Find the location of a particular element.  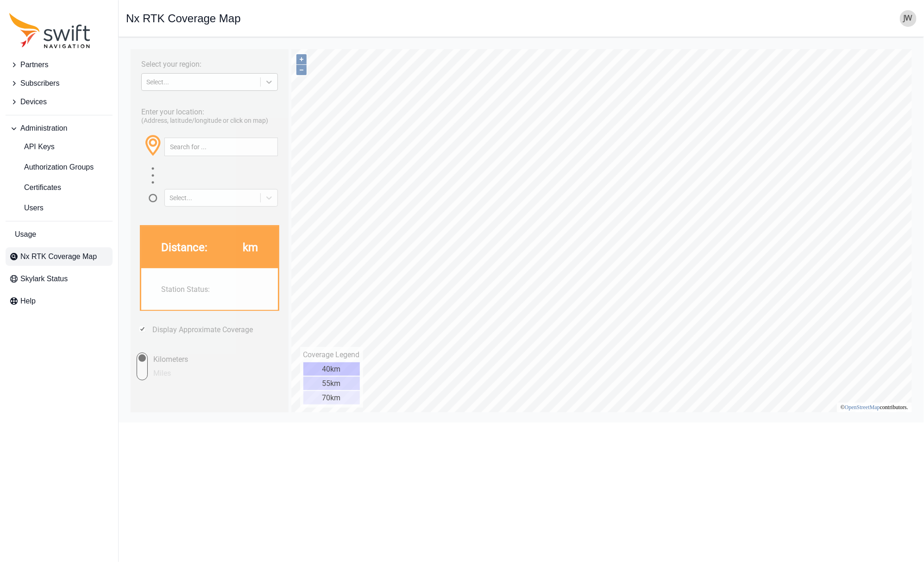

span: Authorization Groups is located at coordinates (52, 167).